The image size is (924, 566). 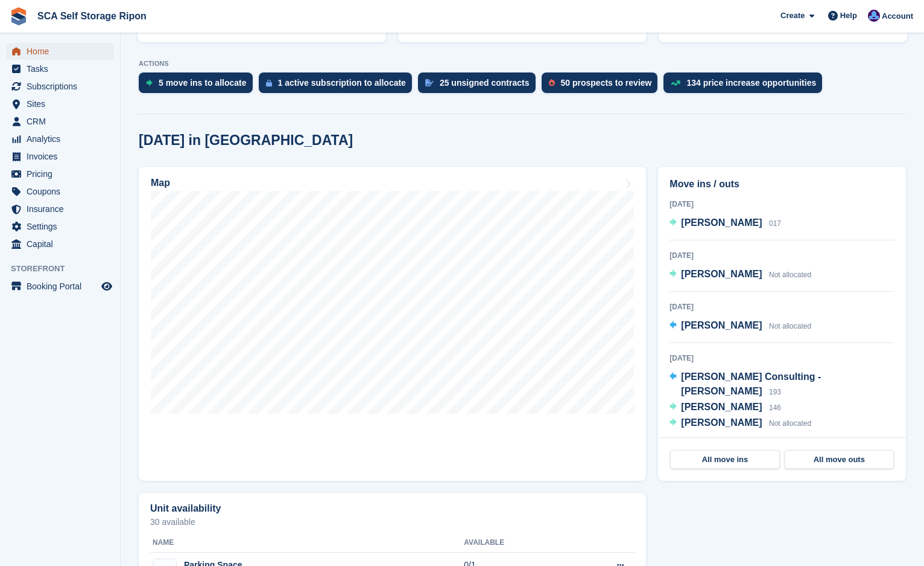 What do you see at coordinates (63, 286) in the screenshot?
I see `span: Booking Portal` at bounding box center [63, 286].